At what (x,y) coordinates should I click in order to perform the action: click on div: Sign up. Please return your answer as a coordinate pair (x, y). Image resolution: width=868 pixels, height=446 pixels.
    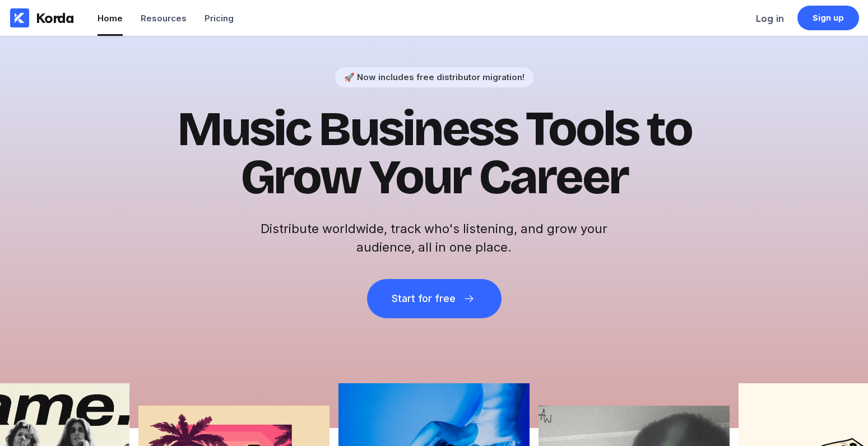
    Looking at the image, I should click on (829, 18).